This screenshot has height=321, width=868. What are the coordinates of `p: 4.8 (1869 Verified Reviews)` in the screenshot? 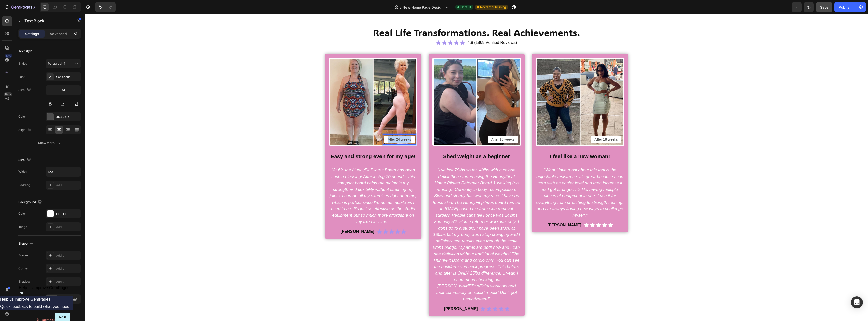 It's located at (408, 28).